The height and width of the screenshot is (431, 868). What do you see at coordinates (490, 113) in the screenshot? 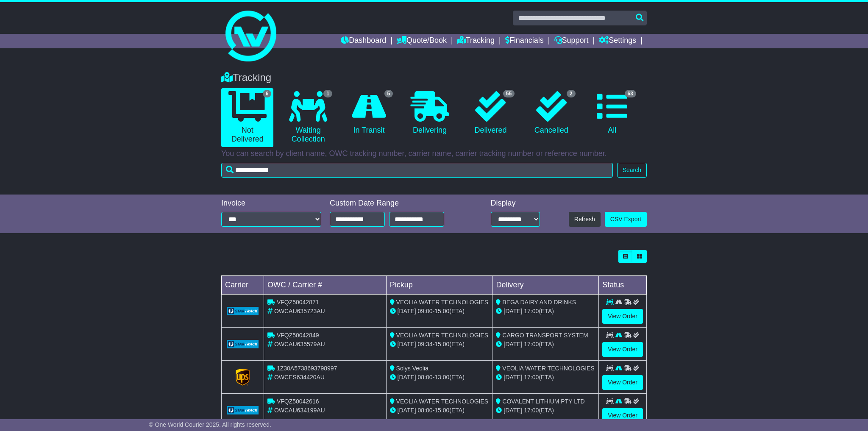
I see `a: 55 Delivered` at bounding box center [490, 113].